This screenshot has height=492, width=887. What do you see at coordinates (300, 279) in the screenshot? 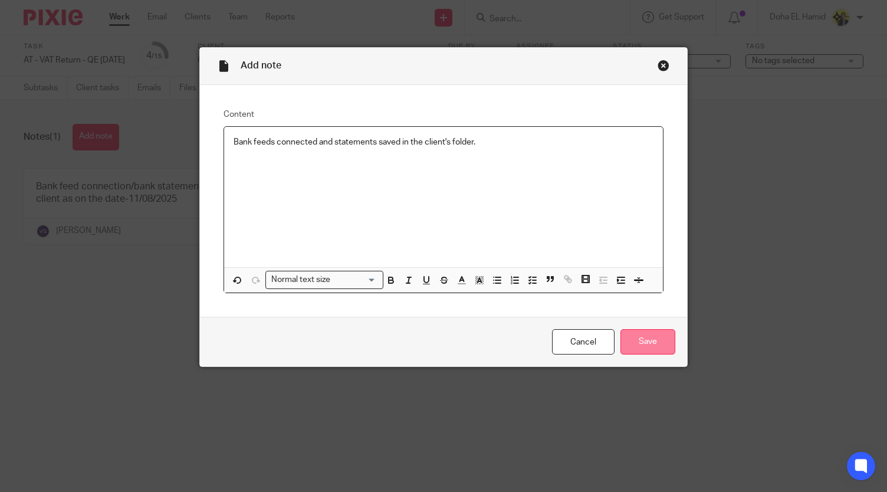
I see `span: Normal text size` at bounding box center [300, 279].